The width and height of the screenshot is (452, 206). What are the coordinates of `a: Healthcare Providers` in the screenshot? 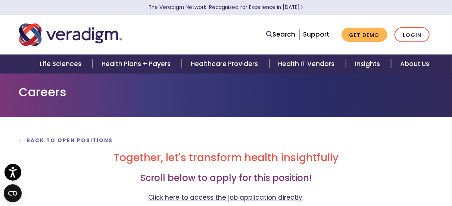 It's located at (225, 64).